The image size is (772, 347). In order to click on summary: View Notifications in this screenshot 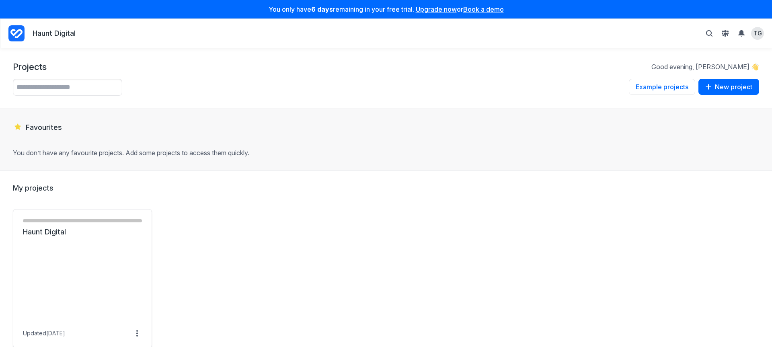, I will do `click(743, 33)`.